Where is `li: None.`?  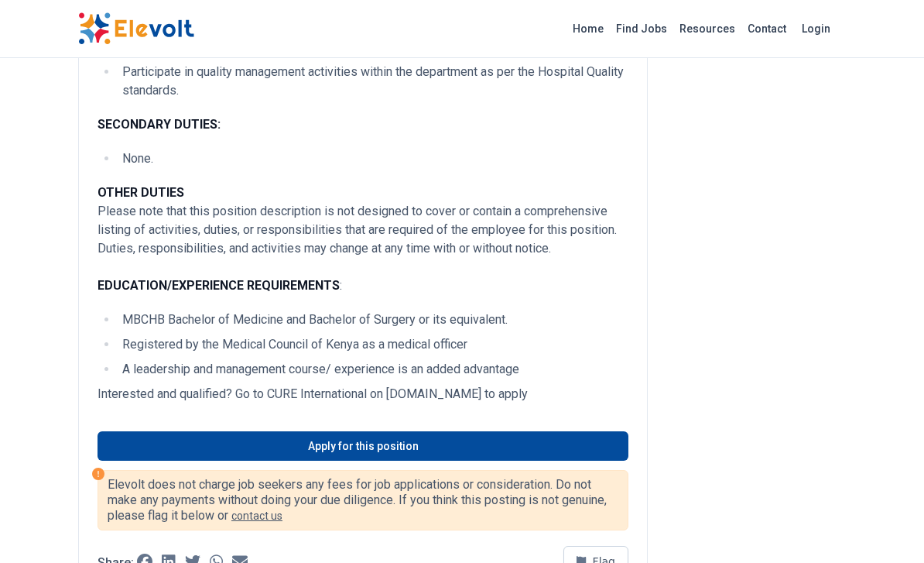
li: None. is located at coordinates (373, 158).